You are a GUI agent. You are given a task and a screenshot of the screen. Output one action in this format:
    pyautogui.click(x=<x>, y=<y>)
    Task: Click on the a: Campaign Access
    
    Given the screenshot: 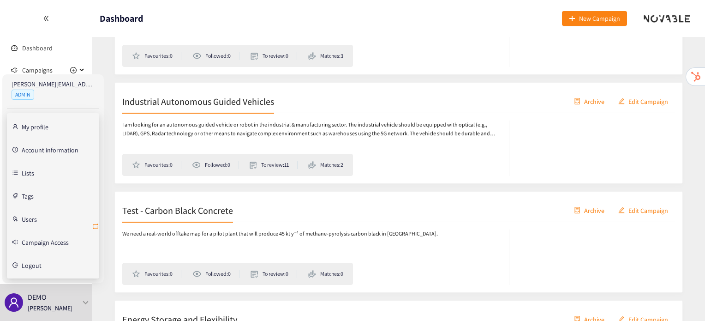 What is the action you would take?
    pyautogui.click(x=45, y=242)
    